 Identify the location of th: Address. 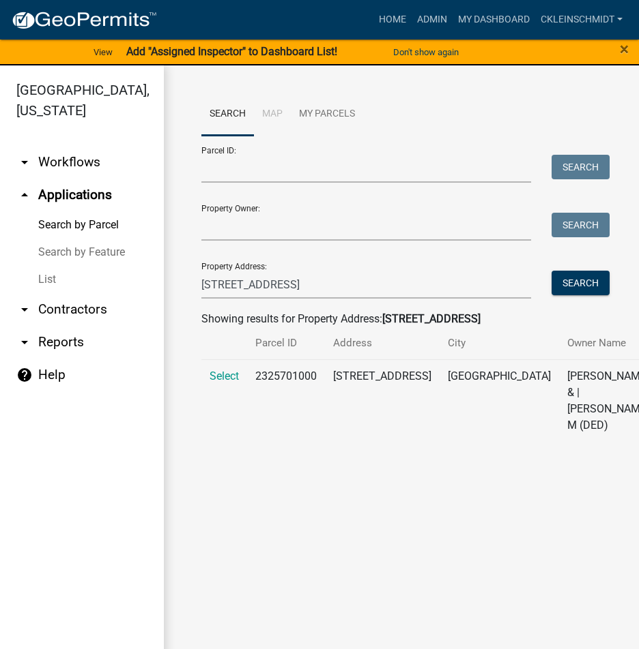
(382, 343).